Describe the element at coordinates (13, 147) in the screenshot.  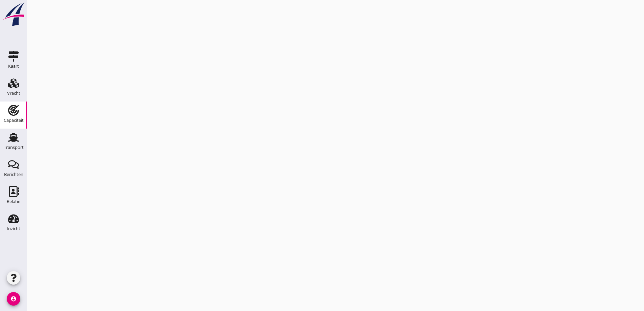
I see `div: Transport` at that location.